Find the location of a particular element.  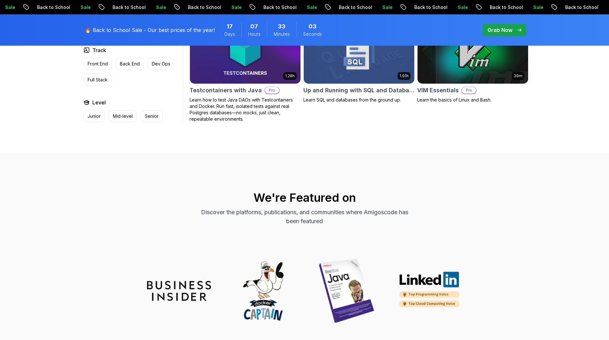

p: Junior is located at coordinates (94, 116).